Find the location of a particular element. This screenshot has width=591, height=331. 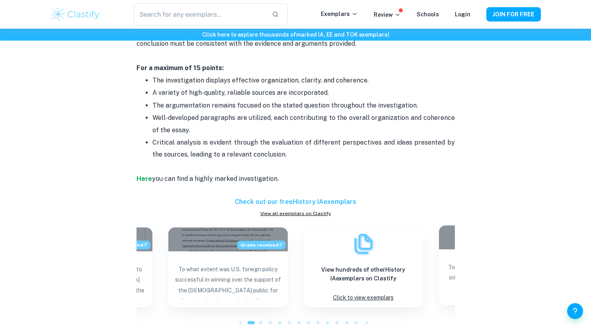

a: View all exemplars on Clastify is located at coordinates (296, 213).